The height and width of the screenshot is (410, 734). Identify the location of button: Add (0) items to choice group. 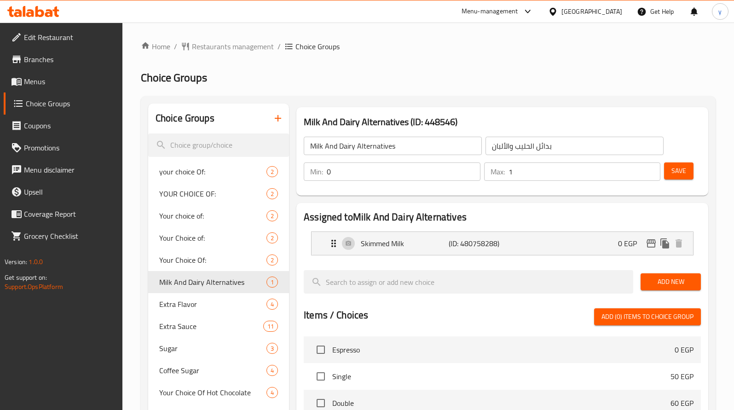
(648, 317).